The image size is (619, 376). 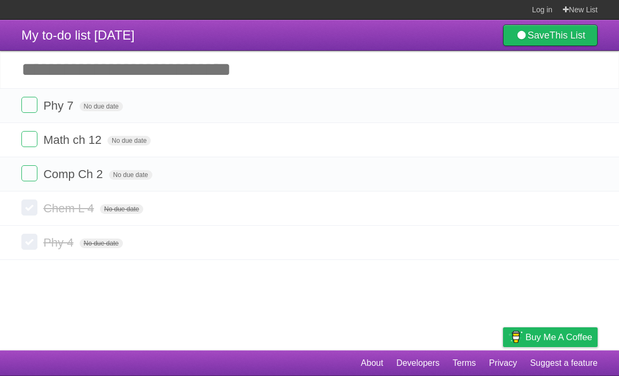 What do you see at coordinates (567, 35) in the screenshot?
I see `b: This List` at bounding box center [567, 35].